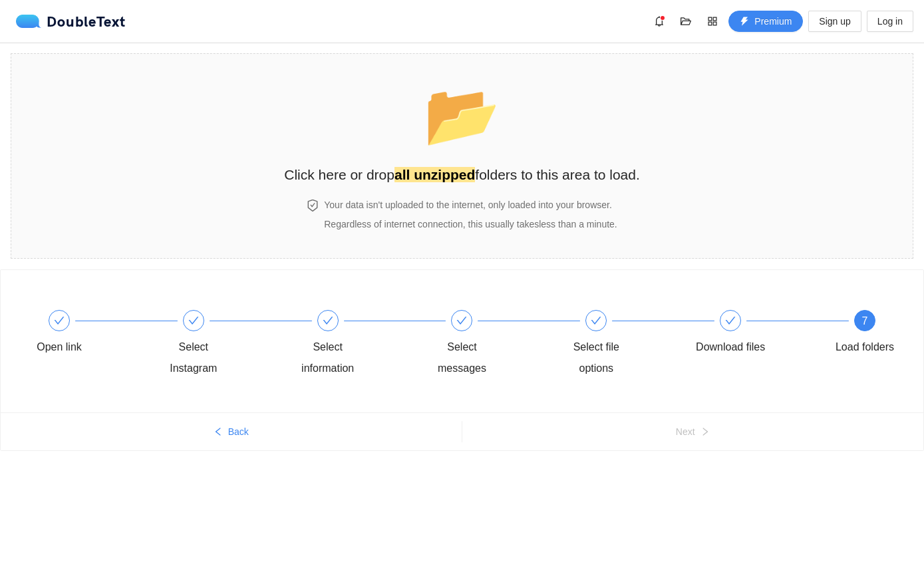  What do you see at coordinates (686, 21) in the screenshot?
I see `span: folder-open` at bounding box center [686, 21].